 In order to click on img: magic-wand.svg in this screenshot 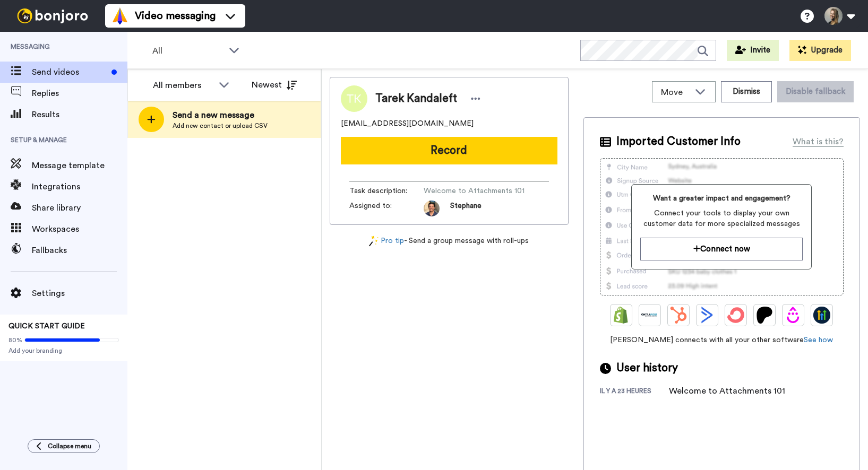, I will do `click(373, 241)`.